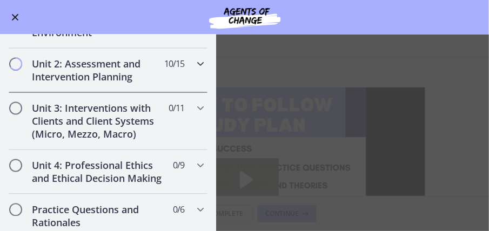  What do you see at coordinates (98, 70) in the screenshot?
I see `h2: Unit 2: Assessment and Intervention Planning` at bounding box center [98, 70].